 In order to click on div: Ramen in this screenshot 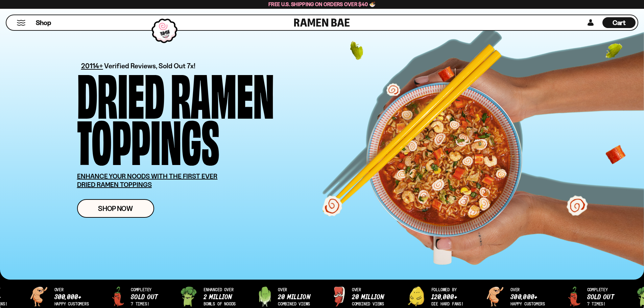, I will do `click(222, 92)`.